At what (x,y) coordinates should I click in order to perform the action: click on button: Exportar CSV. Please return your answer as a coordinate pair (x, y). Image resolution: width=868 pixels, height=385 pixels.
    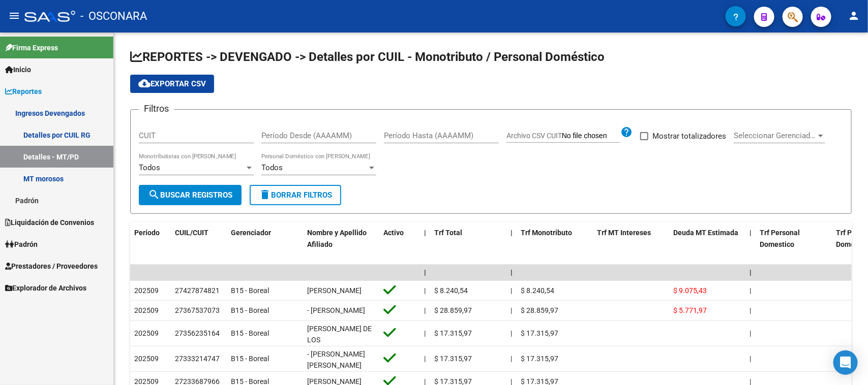
    Looking at the image, I should click on (172, 84).